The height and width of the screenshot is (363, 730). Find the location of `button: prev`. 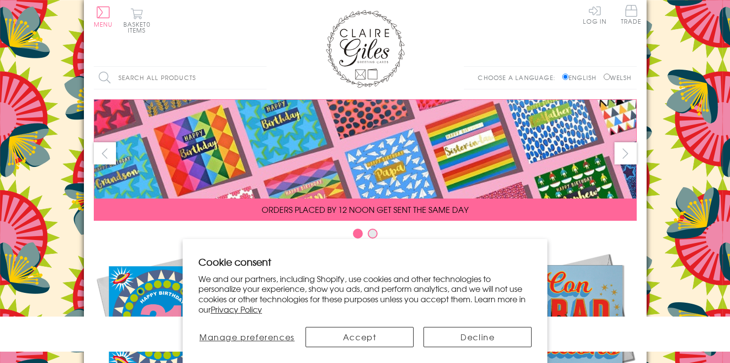

button: prev is located at coordinates (105, 153).